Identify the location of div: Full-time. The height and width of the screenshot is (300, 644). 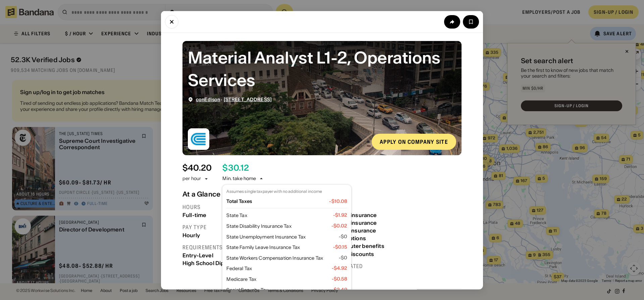
(251, 214).